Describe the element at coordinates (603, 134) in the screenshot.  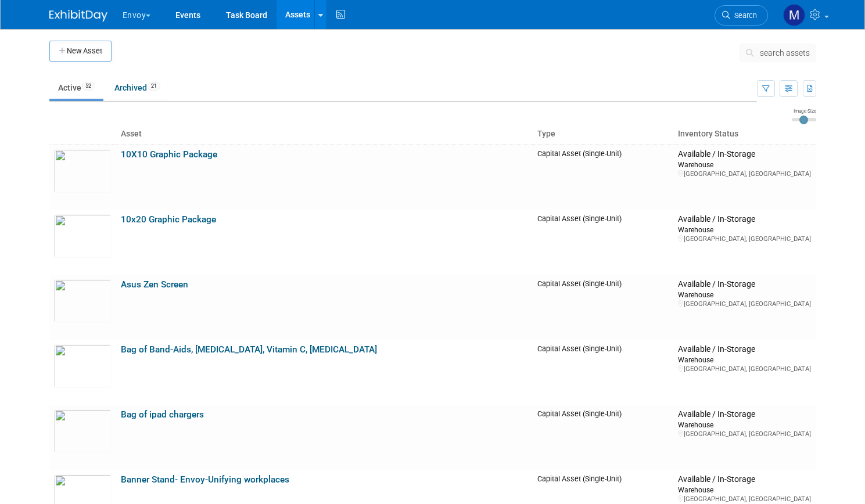
I see `th: Type` at that location.